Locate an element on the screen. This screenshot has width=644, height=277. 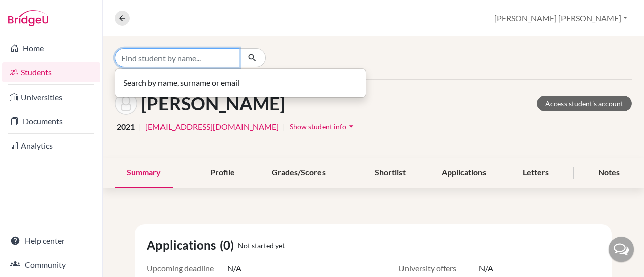
div: Shortlist is located at coordinates (390, 173).